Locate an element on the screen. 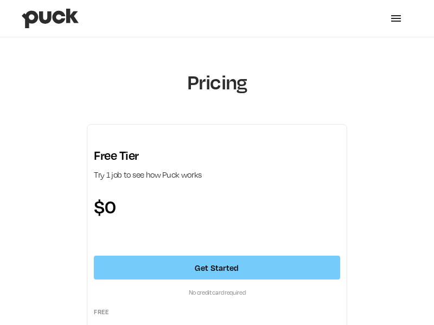  div: $0 is located at coordinates (217, 207).